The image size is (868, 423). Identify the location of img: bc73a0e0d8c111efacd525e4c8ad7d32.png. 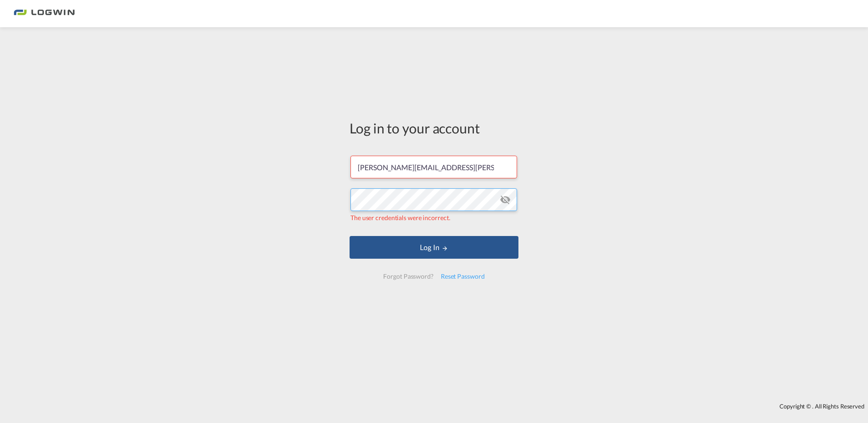
(44, 14).